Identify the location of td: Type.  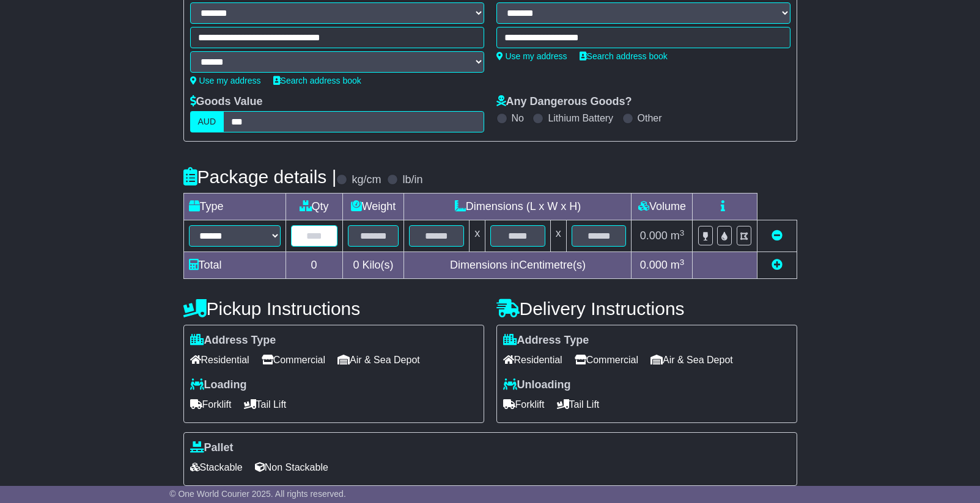
(234, 207).